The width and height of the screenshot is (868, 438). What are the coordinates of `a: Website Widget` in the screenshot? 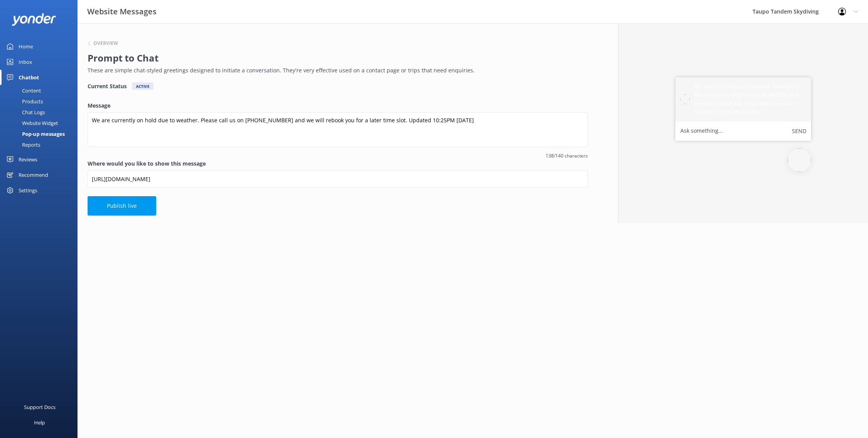 It's located at (41, 123).